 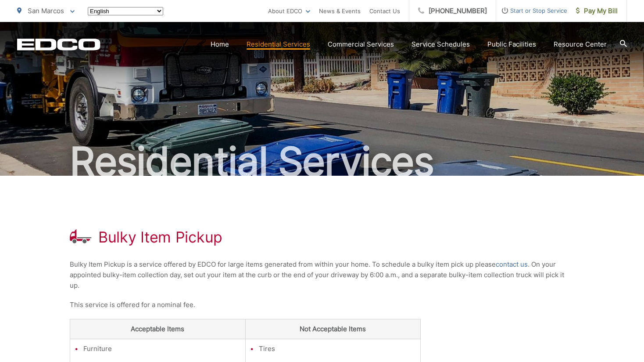 What do you see at coordinates (385, 11) in the screenshot?
I see `a: Contact Us` at bounding box center [385, 11].